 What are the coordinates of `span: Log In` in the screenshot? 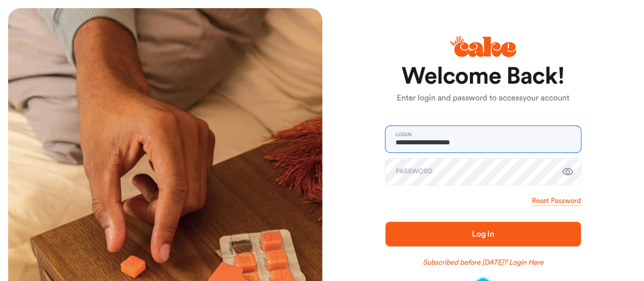 It's located at (483, 234).